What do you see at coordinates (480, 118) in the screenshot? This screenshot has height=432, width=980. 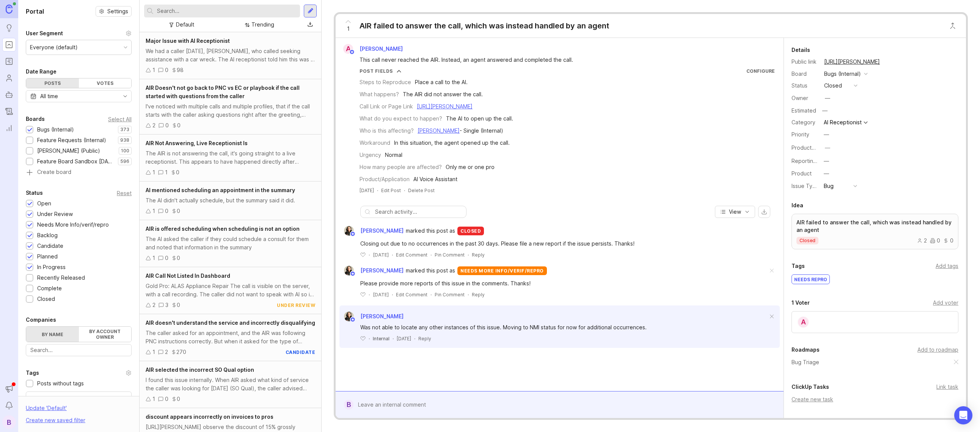 I see `div: The AI to open up the call.` at bounding box center [480, 118].